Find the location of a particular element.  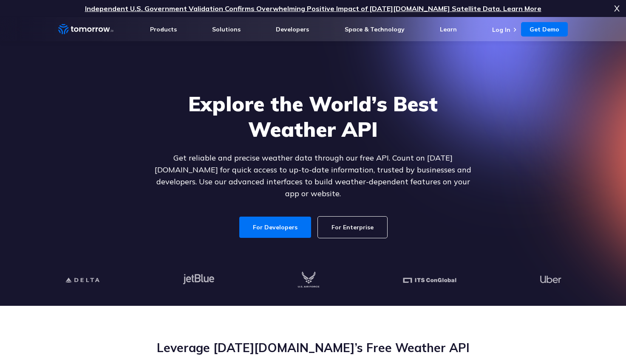

a: Developers is located at coordinates (292, 29).